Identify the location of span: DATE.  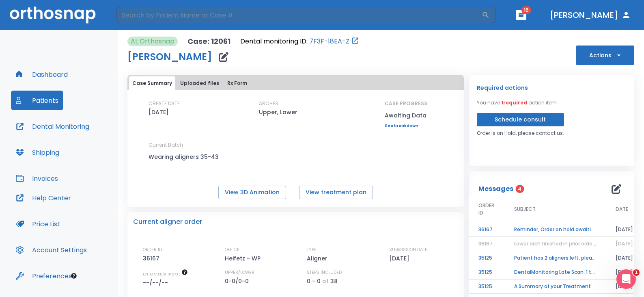
(621, 209).